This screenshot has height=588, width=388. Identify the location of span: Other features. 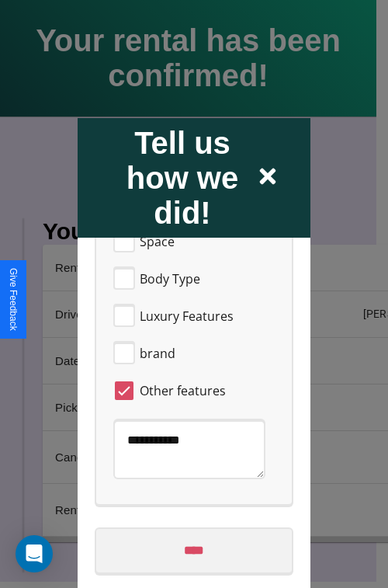
(183, 390).